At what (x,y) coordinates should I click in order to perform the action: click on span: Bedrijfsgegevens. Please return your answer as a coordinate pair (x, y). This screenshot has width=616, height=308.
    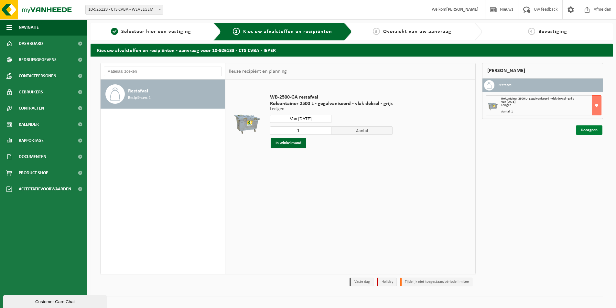
    Looking at the image, I should click on (37, 60).